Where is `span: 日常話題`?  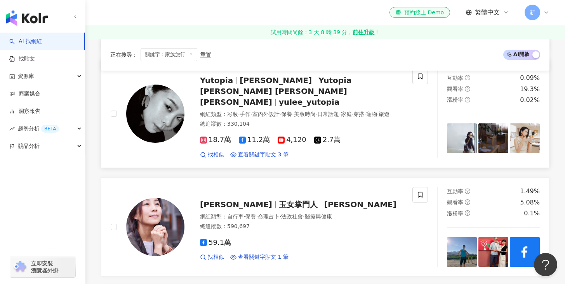 span: 日常話題 is located at coordinates (328, 114).